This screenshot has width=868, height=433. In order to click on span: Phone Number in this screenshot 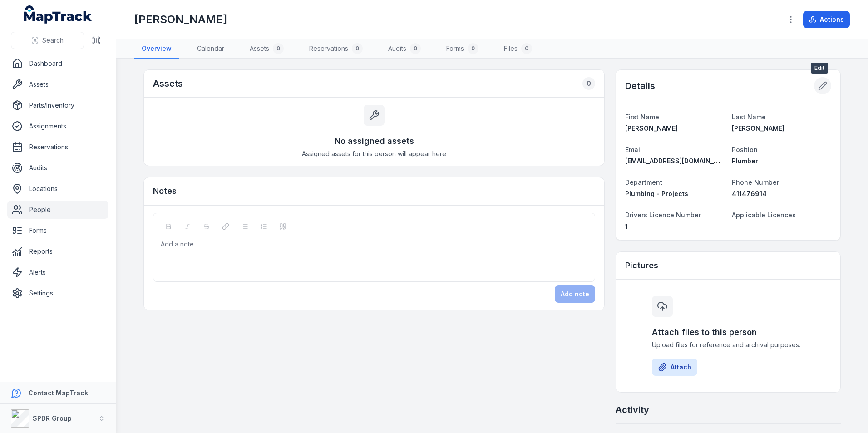, I will do `click(756, 182)`.